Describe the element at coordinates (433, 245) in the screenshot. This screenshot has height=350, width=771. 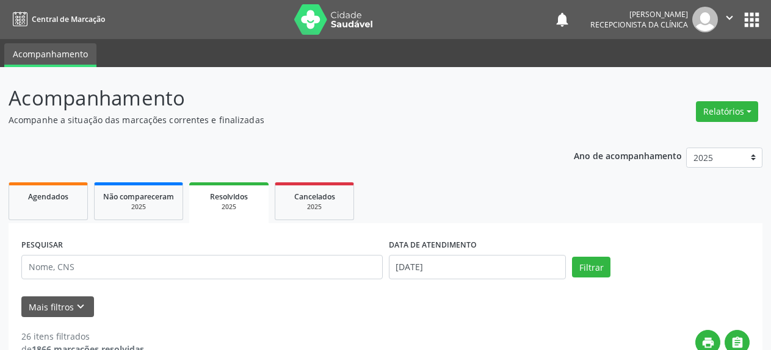
I see `label: DATA DE ATENDIMENTO` at that location.